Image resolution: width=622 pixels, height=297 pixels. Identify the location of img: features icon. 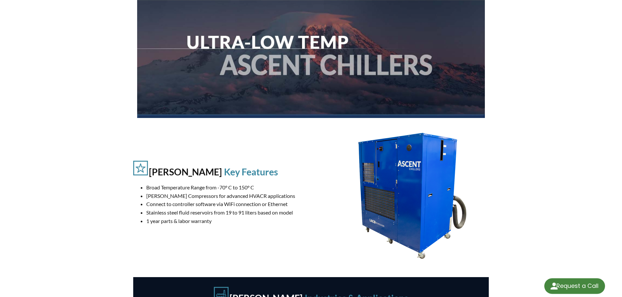
(140, 168).